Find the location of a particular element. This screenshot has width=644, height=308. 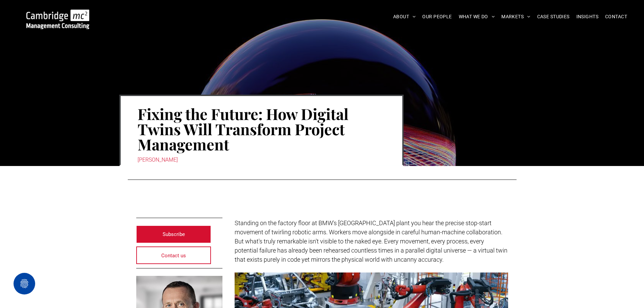

a: WHAT WE DO is located at coordinates (476, 17).